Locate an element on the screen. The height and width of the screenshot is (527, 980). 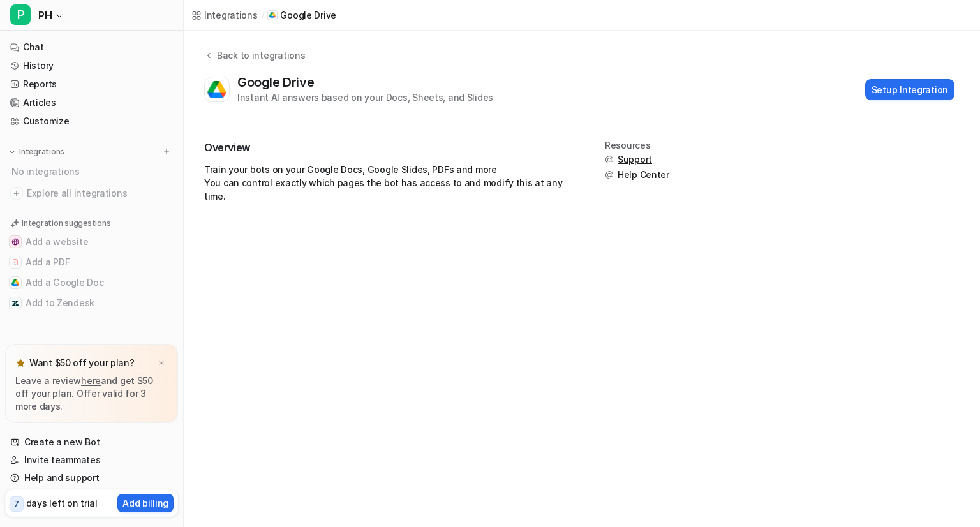
img: x is located at coordinates (161, 363).